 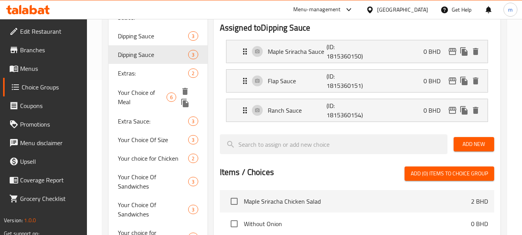 I want to click on div: Menu-management, so click(x=317, y=10).